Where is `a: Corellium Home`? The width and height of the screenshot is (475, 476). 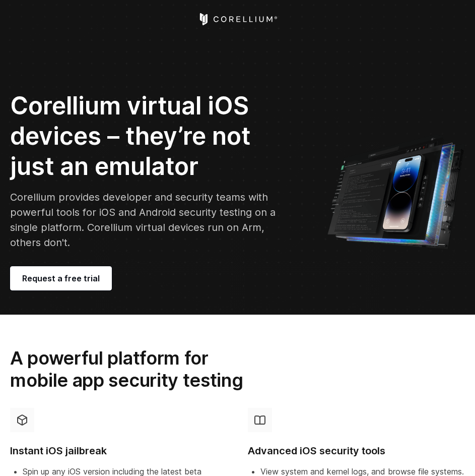
a: Corellium Home is located at coordinates (237, 19).